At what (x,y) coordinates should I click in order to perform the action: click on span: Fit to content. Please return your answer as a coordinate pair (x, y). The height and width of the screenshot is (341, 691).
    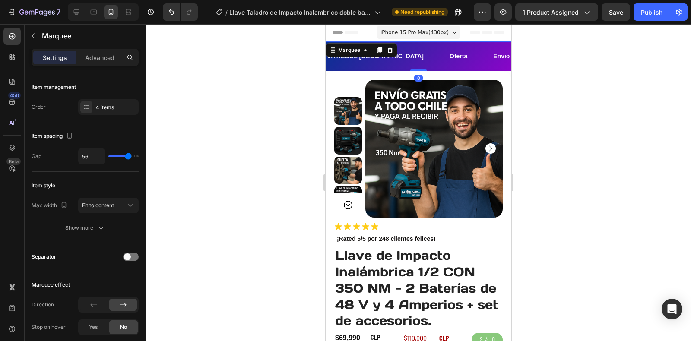
    Looking at the image, I should click on (98, 205).